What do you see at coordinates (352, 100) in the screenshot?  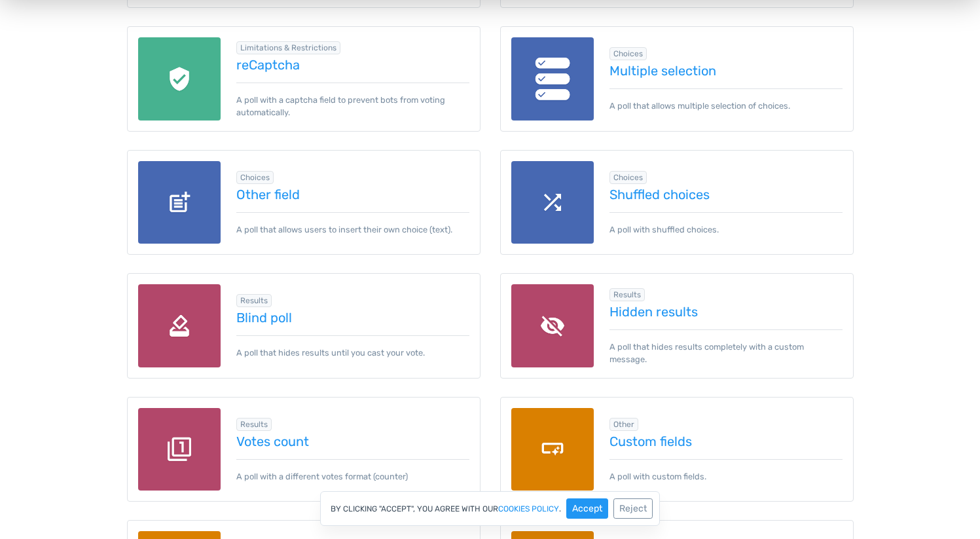 I see `p: A poll with a captcha field to prevent bots from voting automatically.` at bounding box center [352, 100].